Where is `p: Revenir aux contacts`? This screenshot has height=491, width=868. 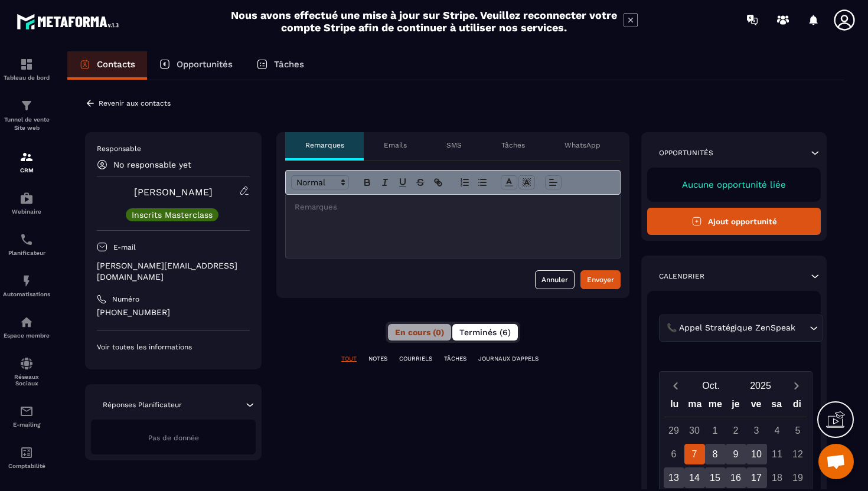 p: Revenir aux contacts is located at coordinates (135, 103).